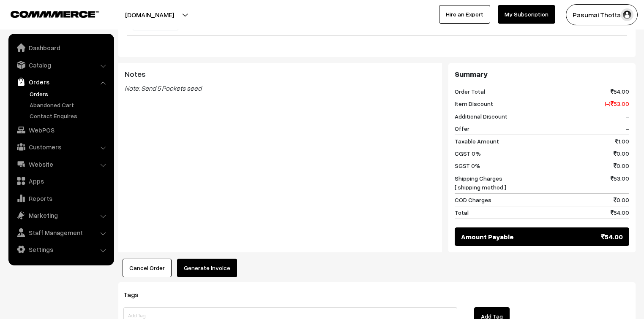  I want to click on a: Marketing, so click(61, 215).